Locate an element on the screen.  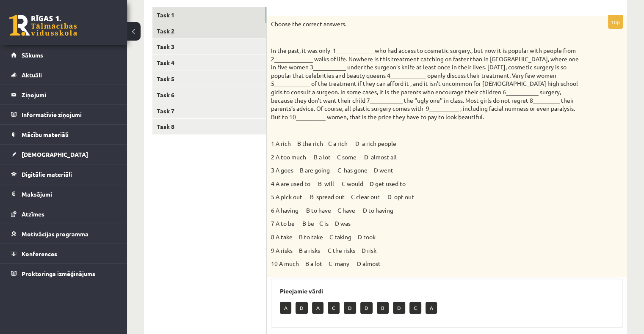
a: Task 1 is located at coordinates (209, 15).